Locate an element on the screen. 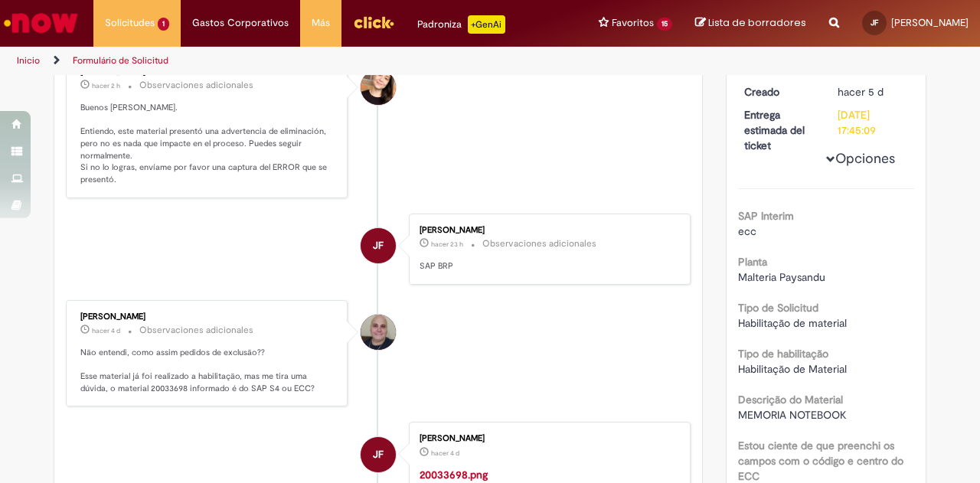 This screenshot has width=980, height=483. b: Estou ciente de que preenchi os campos com o código e centro do ECC is located at coordinates (821, 461).